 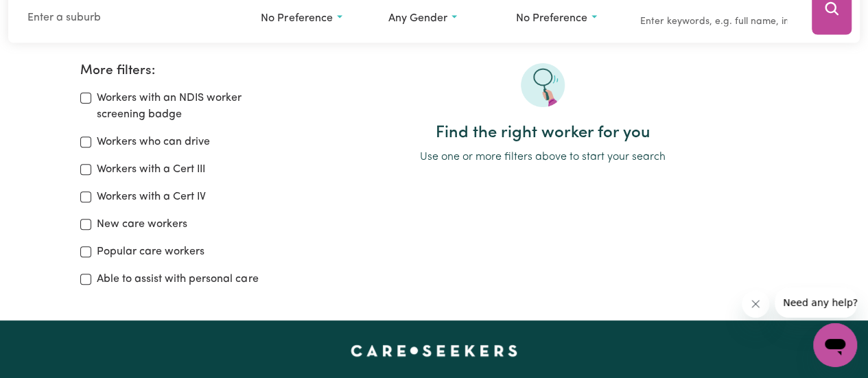 I want to click on button: Worker gender preference, so click(x=433, y=18).